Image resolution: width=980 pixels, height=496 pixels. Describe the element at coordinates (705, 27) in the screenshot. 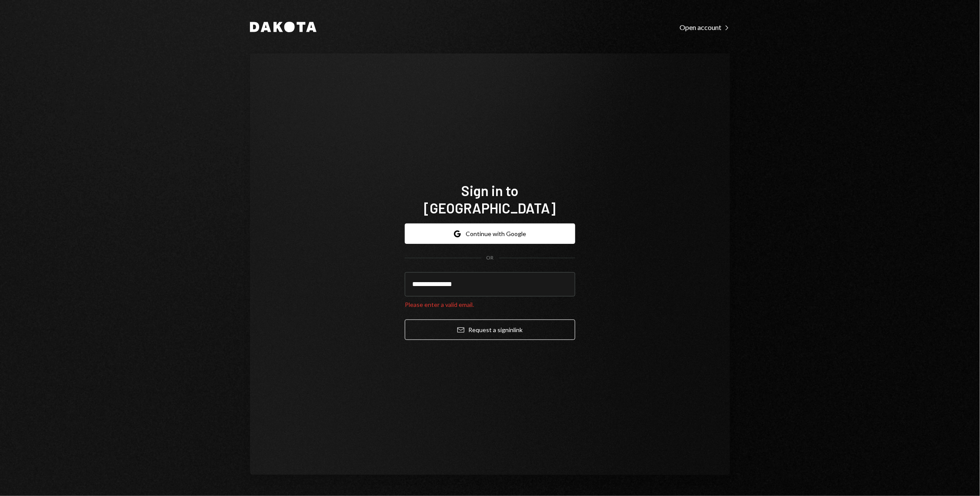

I see `div: Open account` at that location.